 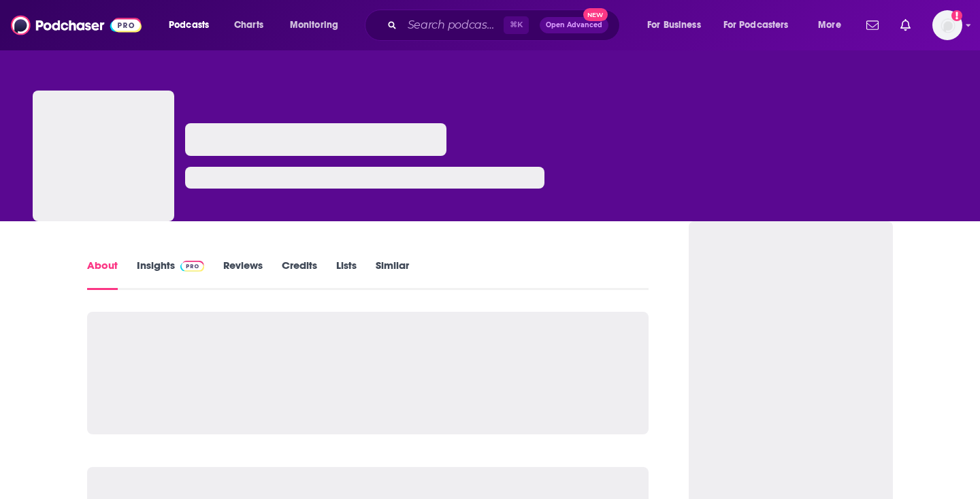 What do you see at coordinates (595, 14) in the screenshot?
I see `span: New` at bounding box center [595, 14].